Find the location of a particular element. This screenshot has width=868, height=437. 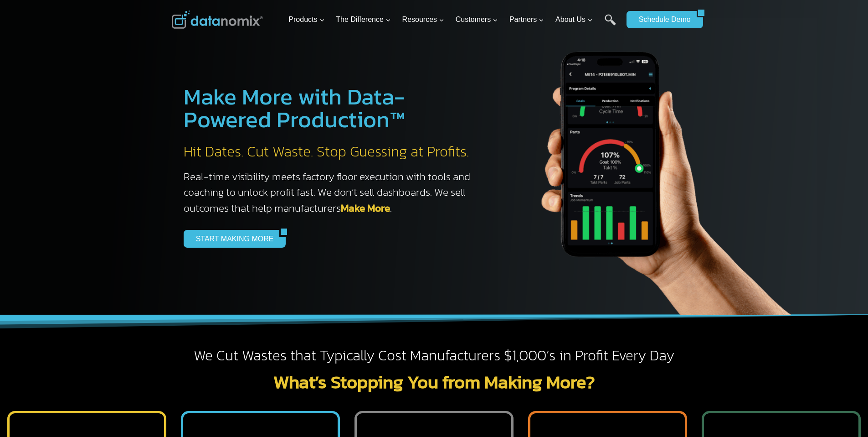

nav: Primary Navigation is located at coordinates (454, 20).